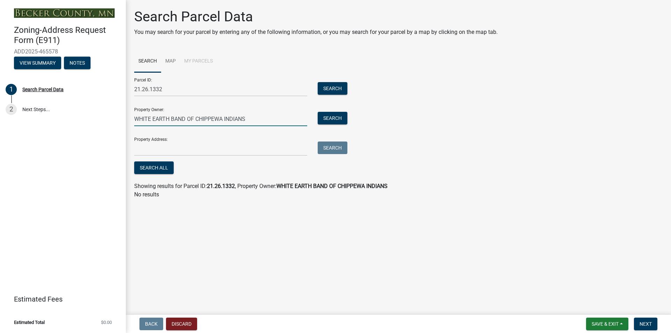 Image resolution: width=671 pixels, height=333 pixels. Describe the element at coordinates (37, 63) in the screenshot. I see `button: View Summary` at that location.